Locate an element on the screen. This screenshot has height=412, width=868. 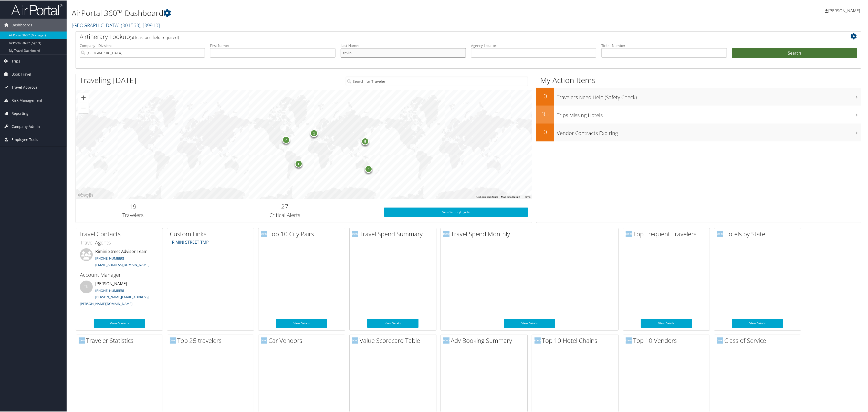
a: 35Trips Missing Hotels is located at coordinates (698, 114).